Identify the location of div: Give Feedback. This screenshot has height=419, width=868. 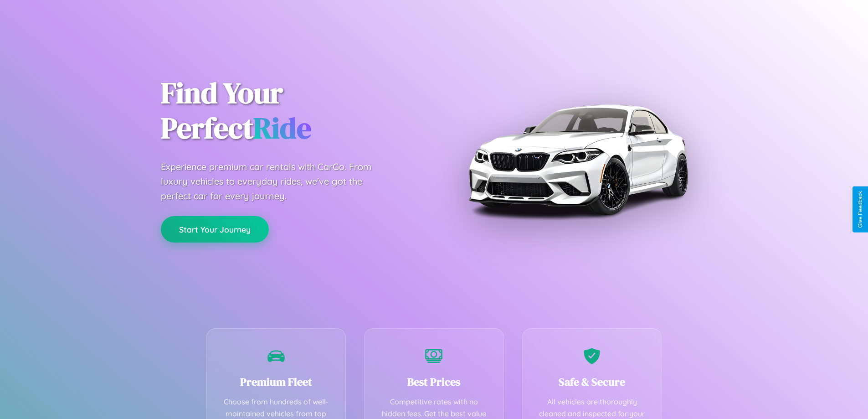
(860, 209).